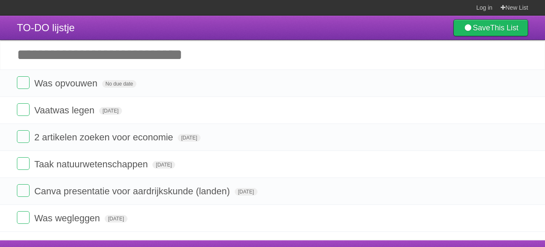  I want to click on span: TO-DO lijstje, so click(46, 27).